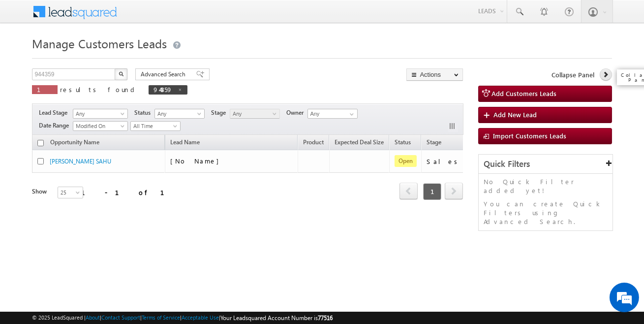 The width and height of the screenshot is (644, 324). Describe the element at coordinates (55, 126) in the screenshot. I see `span: Date Range` at that location.